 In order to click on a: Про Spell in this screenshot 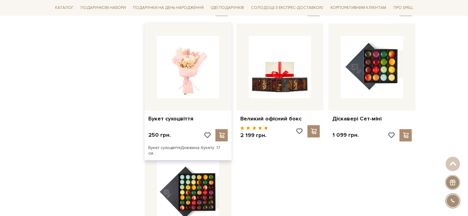, I will do `click(403, 8)`.